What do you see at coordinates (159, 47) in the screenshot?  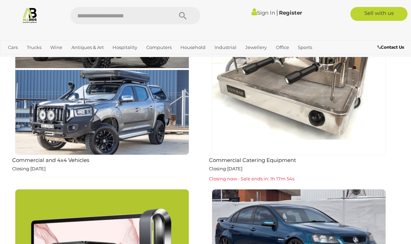 I see `a: Computers` at bounding box center [159, 47].